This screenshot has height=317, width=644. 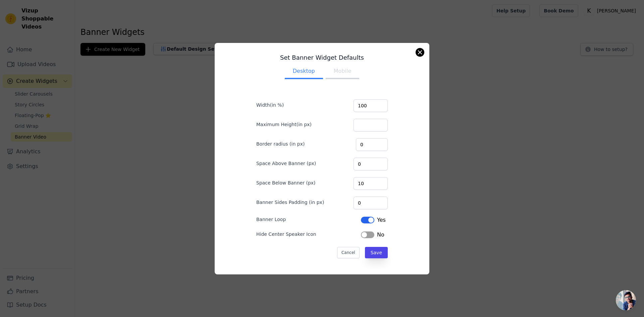 I want to click on button: Save, so click(x=376, y=253).